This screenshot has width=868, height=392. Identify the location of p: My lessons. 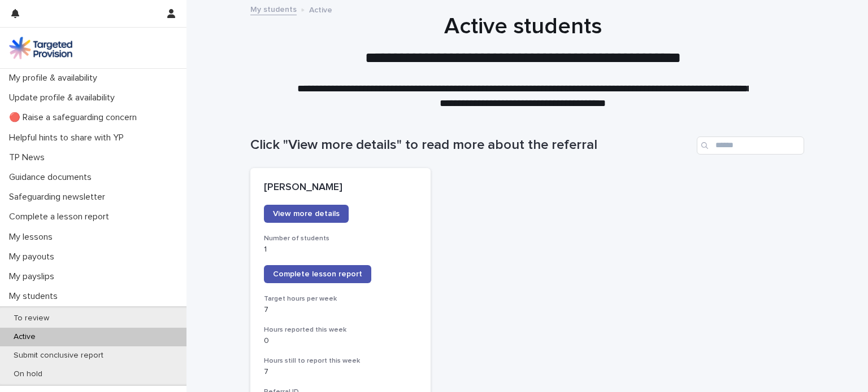
(33, 237).